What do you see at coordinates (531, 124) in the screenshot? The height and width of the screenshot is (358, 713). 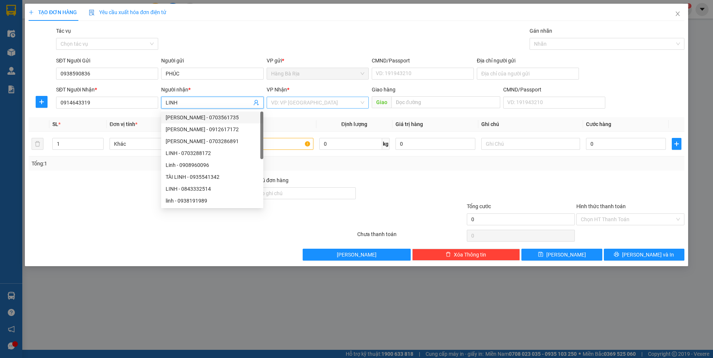 I see `th: Ghi chú` at bounding box center [531, 124].